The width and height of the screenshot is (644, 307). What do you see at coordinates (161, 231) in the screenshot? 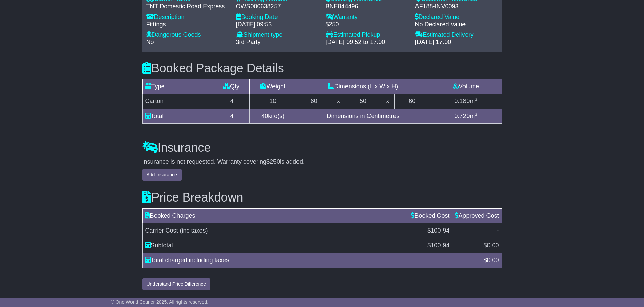
I see `span: Carrier Cost` at bounding box center [161, 231].